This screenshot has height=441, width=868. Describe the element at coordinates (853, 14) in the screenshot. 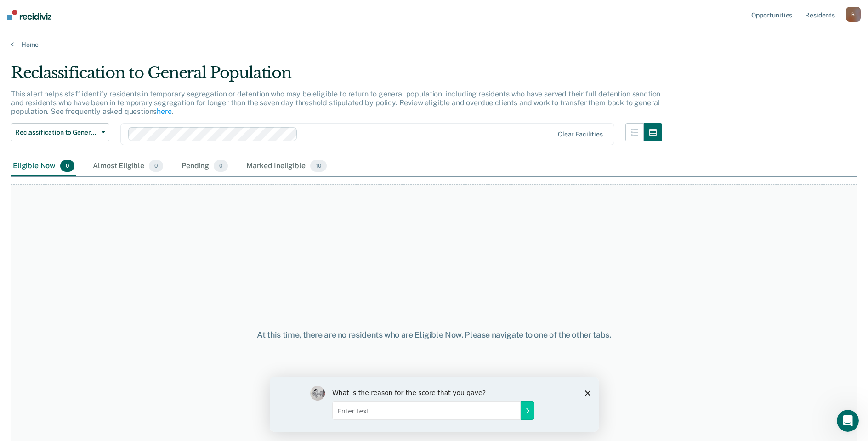

I see `button: B` at that location.